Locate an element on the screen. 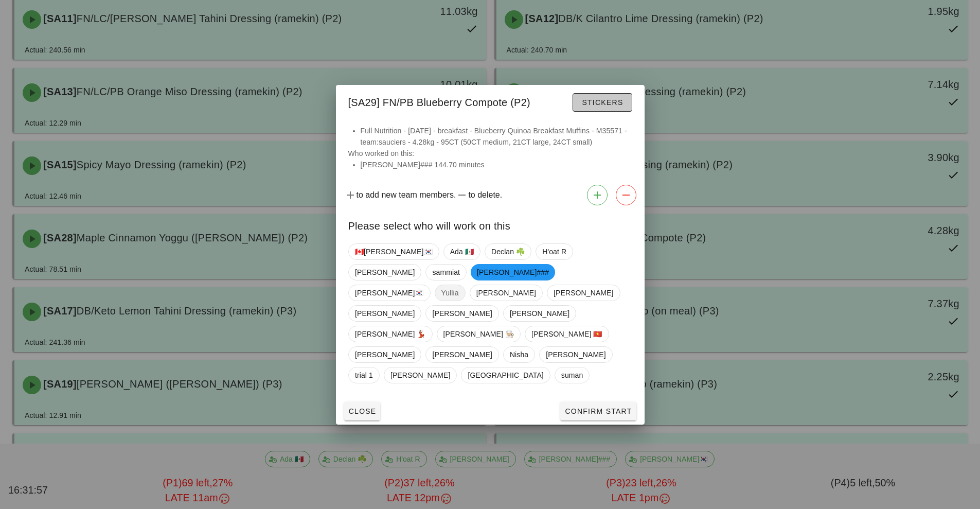 Image resolution: width=980 pixels, height=509 pixels. span: Declan ☘️ is located at coordinates (507, 252).